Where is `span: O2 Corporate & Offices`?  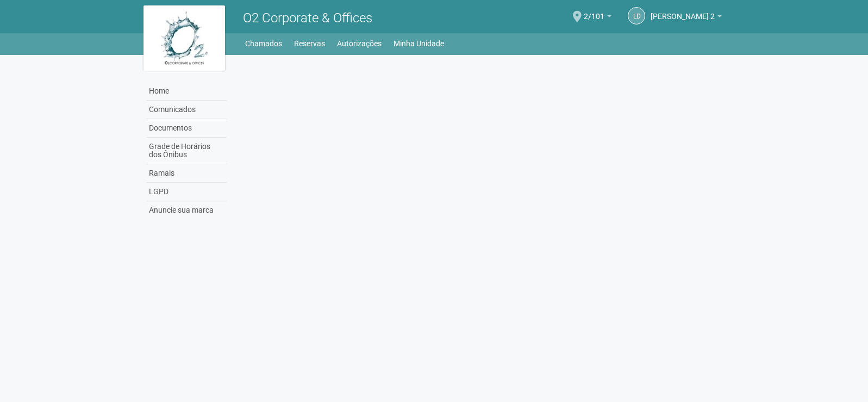 span: O2 Corporate & Offices is located at coordinates (308, 18).